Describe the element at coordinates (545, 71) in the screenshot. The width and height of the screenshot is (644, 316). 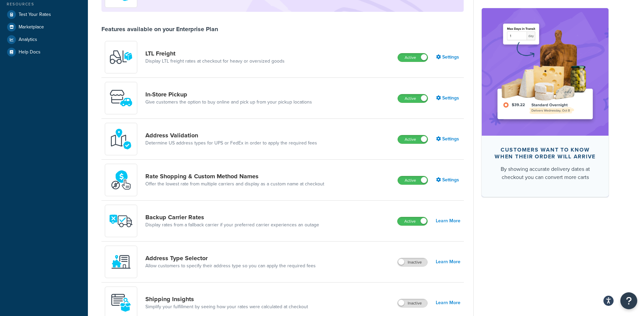
I see `img: feature-image-ddt-36eae7f7280da8017bfb280eaccd9c446f90b1fe08728e4019434db127062ab4.png` at that location.